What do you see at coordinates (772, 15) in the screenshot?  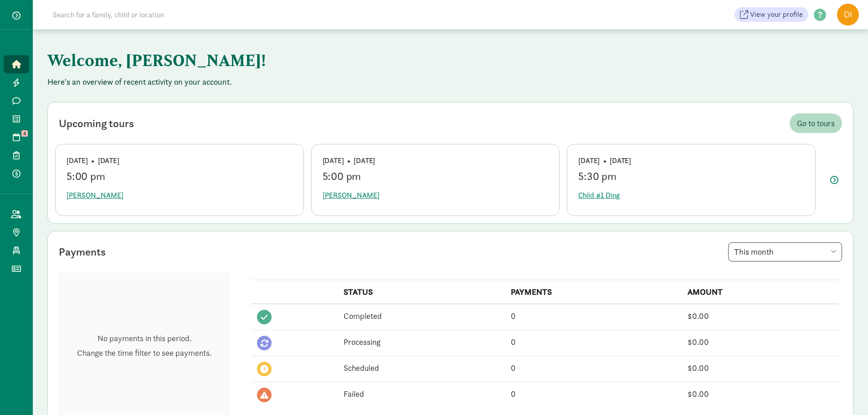 I see `a: View your profile` at bounding box center [772, 15].